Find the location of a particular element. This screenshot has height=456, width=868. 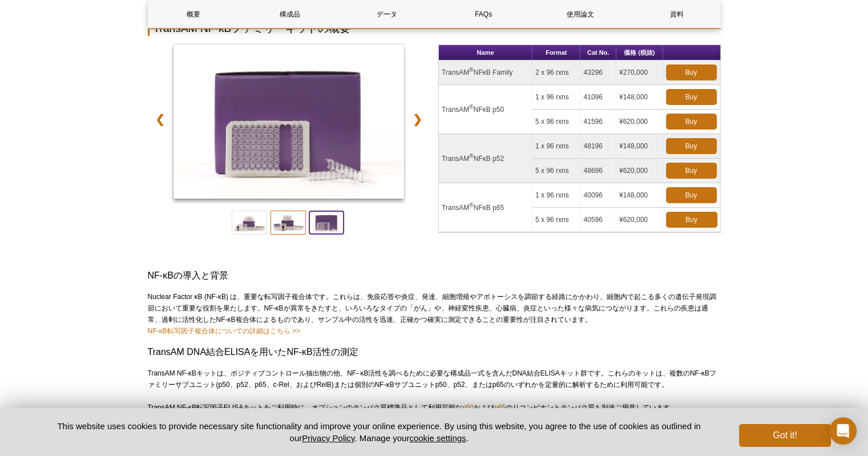

a: データ is located at coordinates (386, 15).